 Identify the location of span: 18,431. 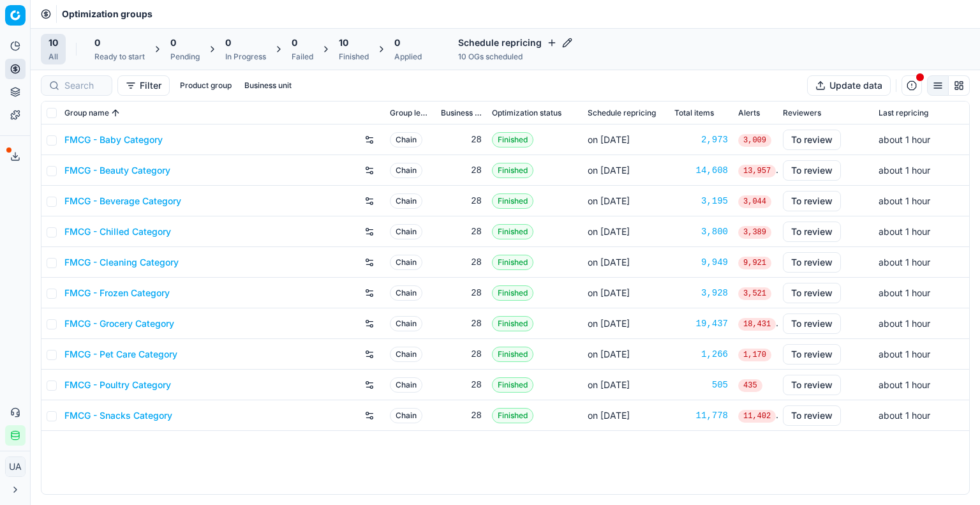
(757, 325).